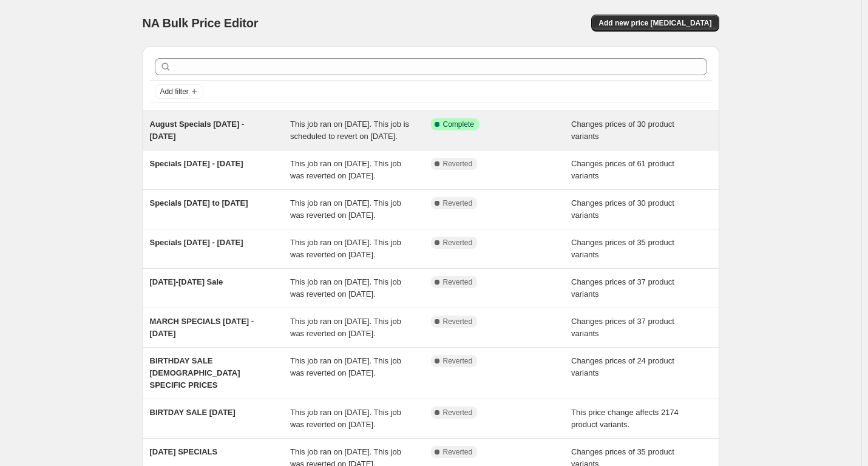  Describe the element at coordinates (179, 91) in the screenshot. I see `button: Add filter` at that location.